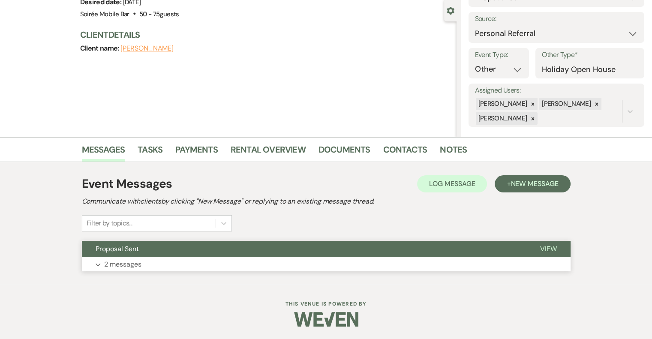  Describe the element at coordinates (532, 184) in the screenshot. I see `button: +New Message` at that location.